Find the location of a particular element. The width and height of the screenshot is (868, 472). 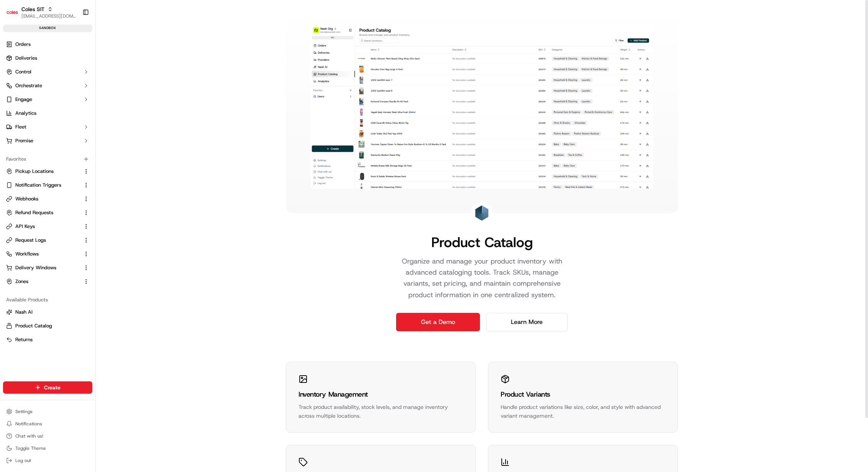

a: Nash AI is located at coordinates (48, 312).